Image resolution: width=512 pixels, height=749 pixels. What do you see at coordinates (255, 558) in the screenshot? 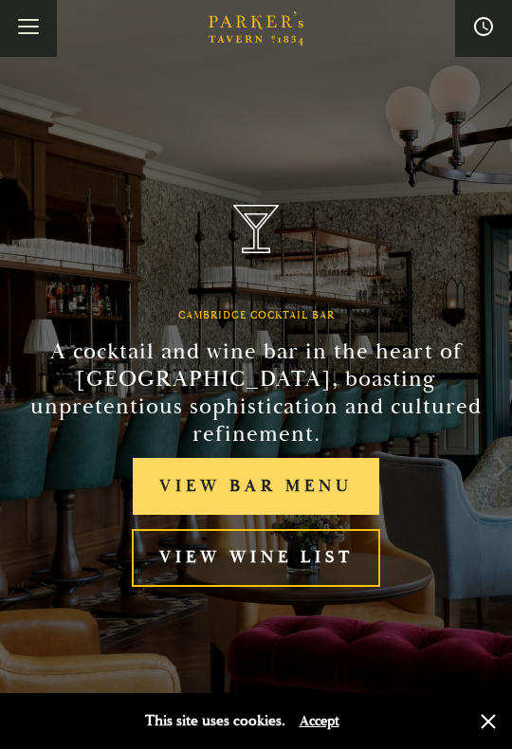
I see `a: View Wine List` at bounding box center [255, 558].